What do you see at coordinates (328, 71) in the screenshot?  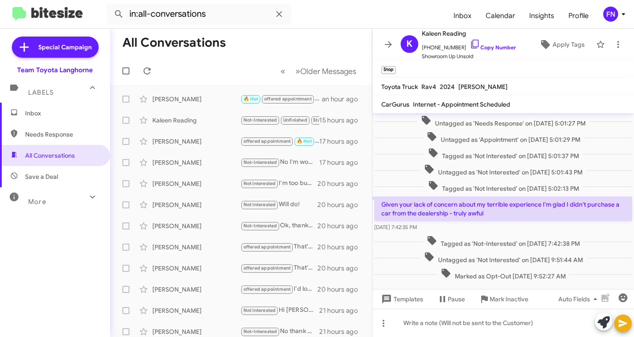 I see `span: Older Messages` at bounding box center [328, 71].